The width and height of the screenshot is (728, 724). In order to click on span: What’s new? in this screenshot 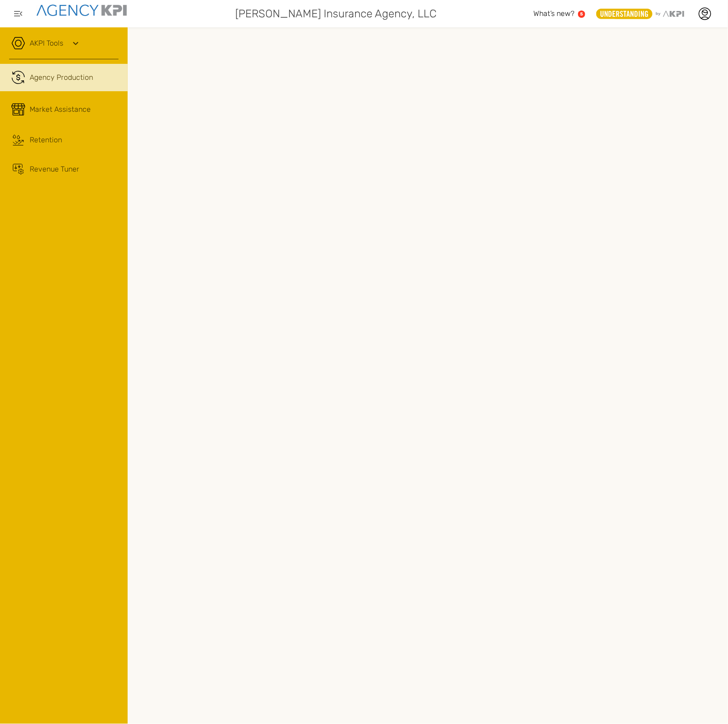, I will do `click(554, 13)`.